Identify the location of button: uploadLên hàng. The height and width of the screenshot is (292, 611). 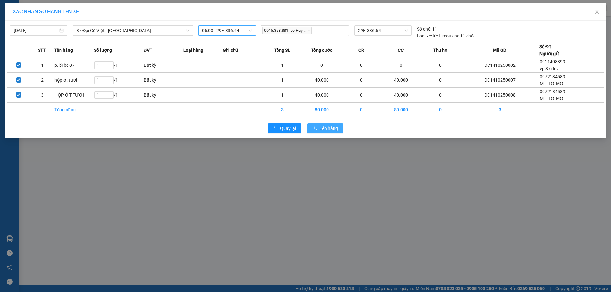
(325, 129).